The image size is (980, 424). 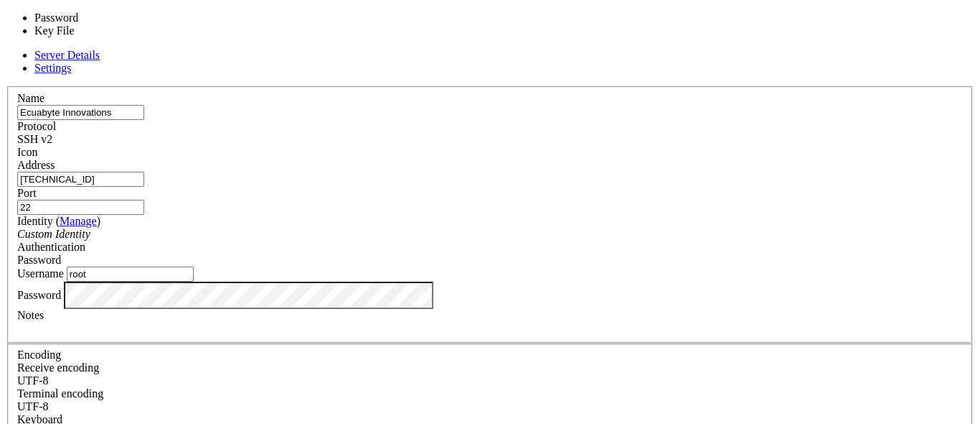 I want to click on input: Port Number, so click(x=81, y=207).